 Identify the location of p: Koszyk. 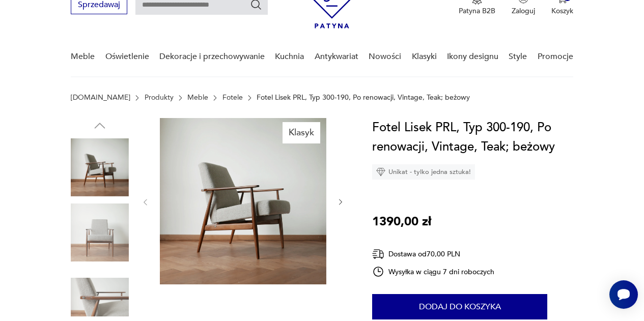
(562, 11).